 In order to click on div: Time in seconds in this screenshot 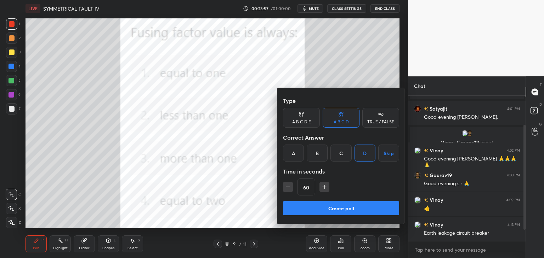, I will do `click(341, 172)`.